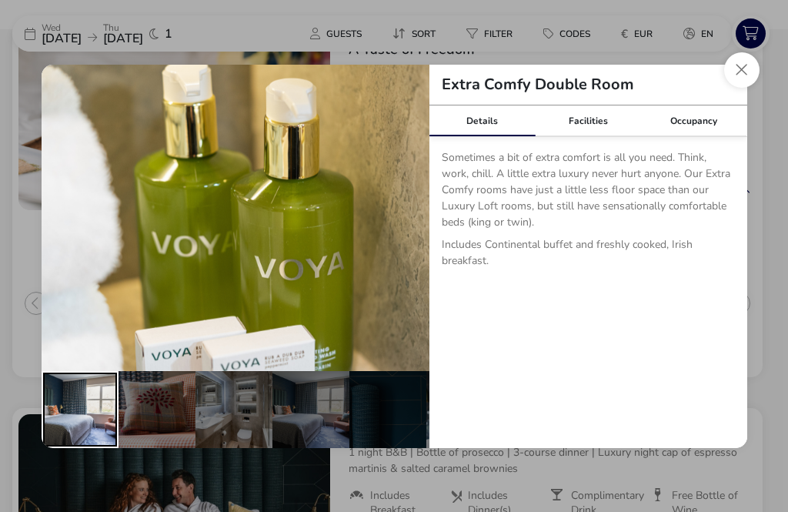  What do you see at coordinates (394, 256) in the screenshot?
I see `div: details` at bounding box center [394, 256].